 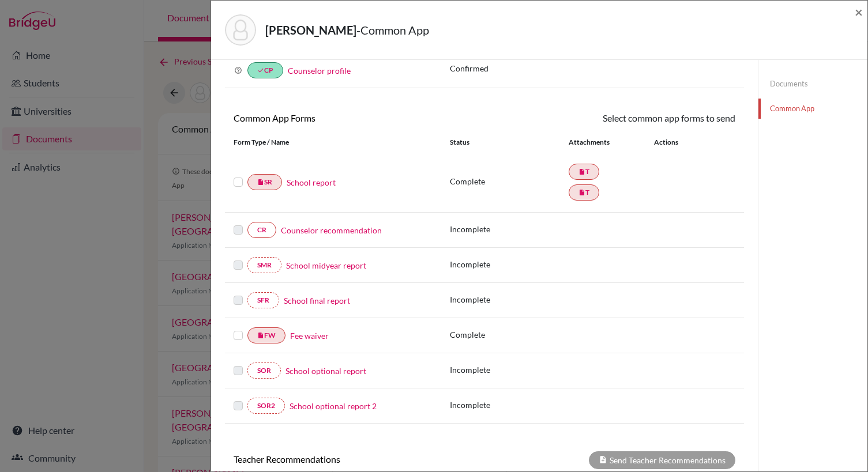 I want to click on span: - Common App, so click(x=393, y=30).